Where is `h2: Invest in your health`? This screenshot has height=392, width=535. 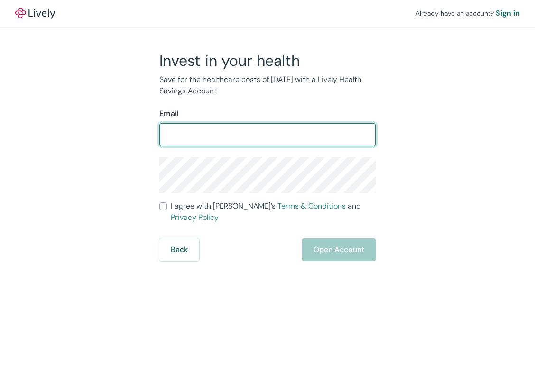
h2: Invest in your health is located at coordinates (268, 61).